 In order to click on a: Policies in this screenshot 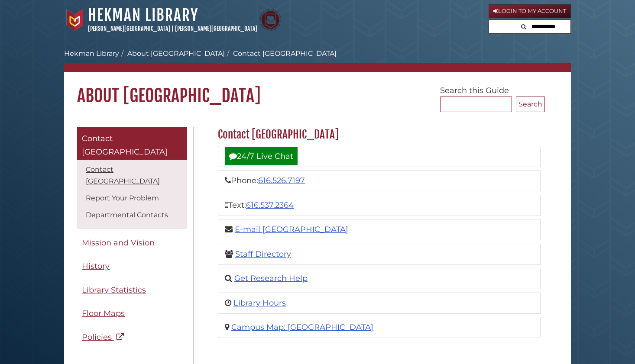, I will do `click(132, 337)`.